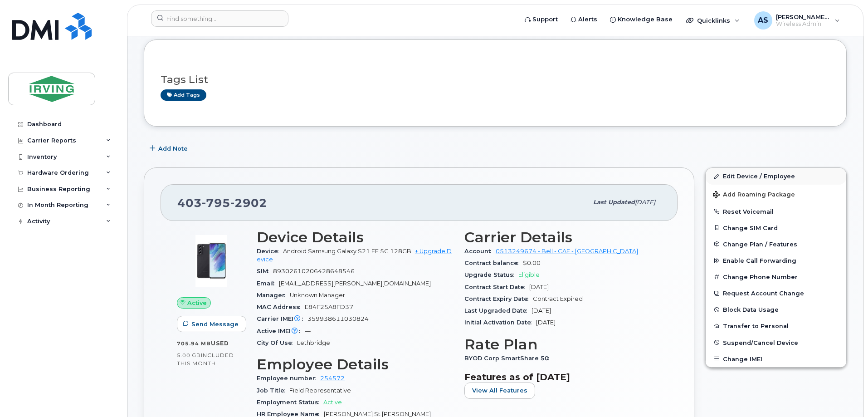  Describe the element at coordinates (500, 322) in the screenshot. I see `span: Initial Activation Date` at that location.